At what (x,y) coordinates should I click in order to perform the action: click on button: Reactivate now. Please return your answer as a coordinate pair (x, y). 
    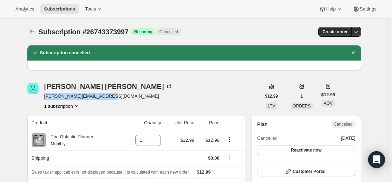
    Looking at the image, I should click on (306, 150).